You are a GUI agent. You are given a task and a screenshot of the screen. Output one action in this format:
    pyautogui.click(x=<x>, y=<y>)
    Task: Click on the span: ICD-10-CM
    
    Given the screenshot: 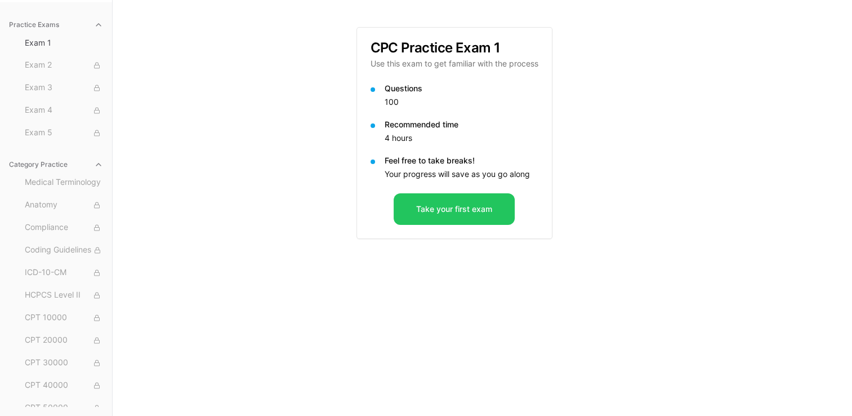 What is the action you would take?
    pyautogui.click(x=64, y=273)
    